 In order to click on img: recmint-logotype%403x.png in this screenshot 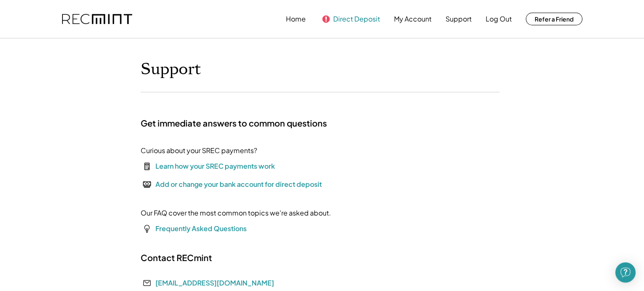, I will do `click(97, 19)`.